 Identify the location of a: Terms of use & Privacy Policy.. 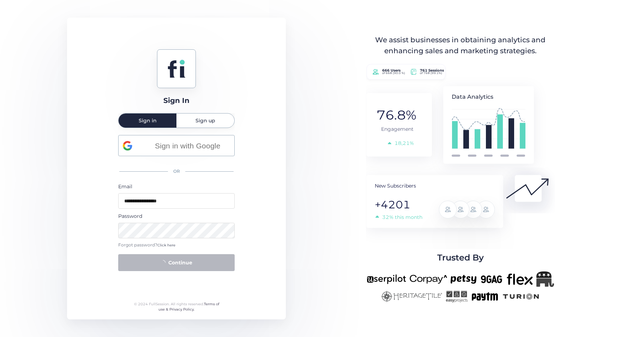
(189, 307).